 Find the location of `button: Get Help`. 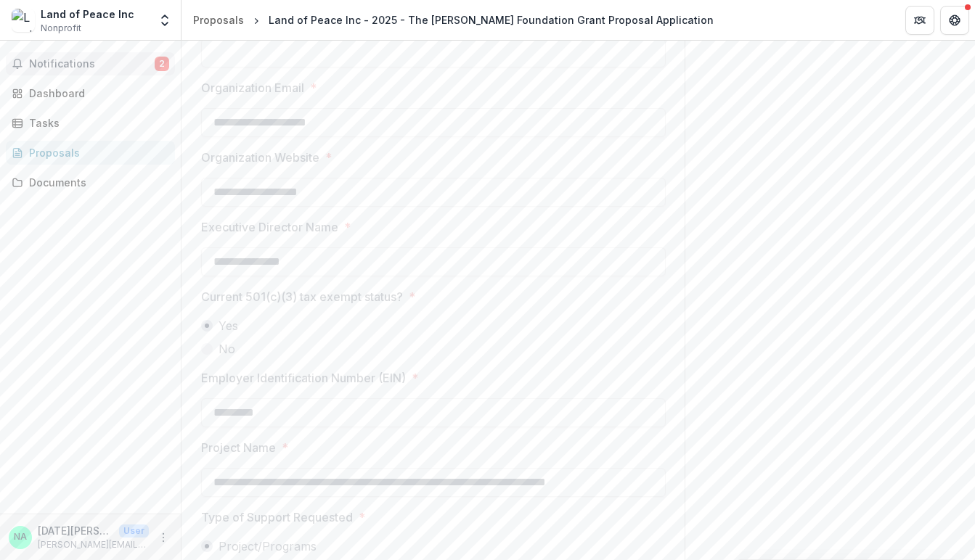

button: Get Help is located at coordinates (955, 20).